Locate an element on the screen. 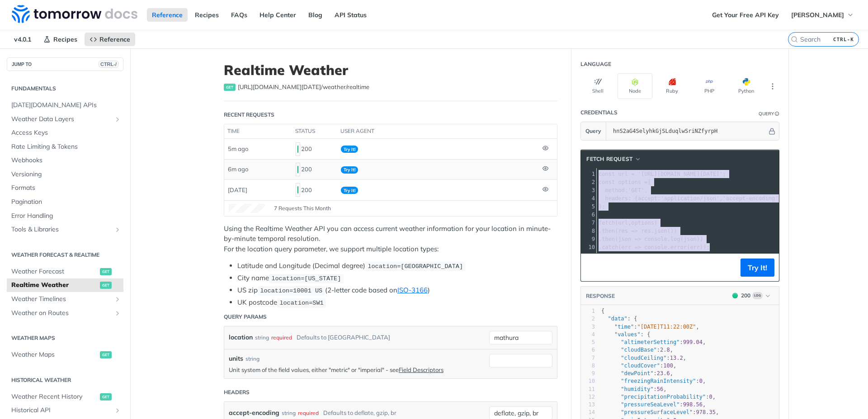 Image resolution: width=868 pixels, height=419 pixels. span: 0 is located at coordinates (700, 381).